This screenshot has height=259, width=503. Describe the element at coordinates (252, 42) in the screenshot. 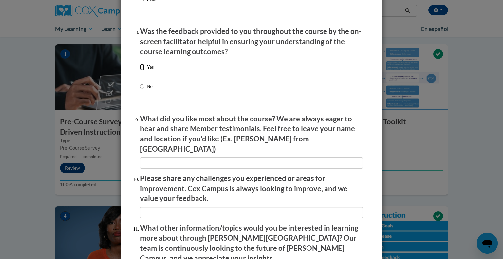

I see `p: Was the feedback provided to you throughout the course by the on-screen facilitator helpful in en...` at that location.